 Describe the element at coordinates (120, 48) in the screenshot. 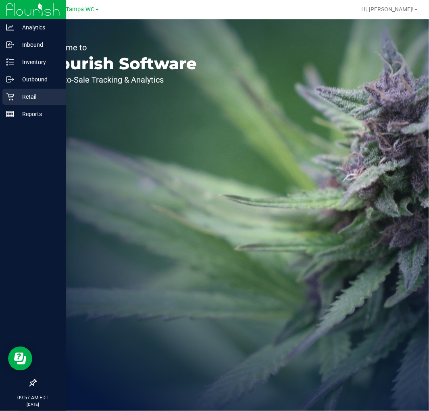

I see `p: Welcome to` at that location.